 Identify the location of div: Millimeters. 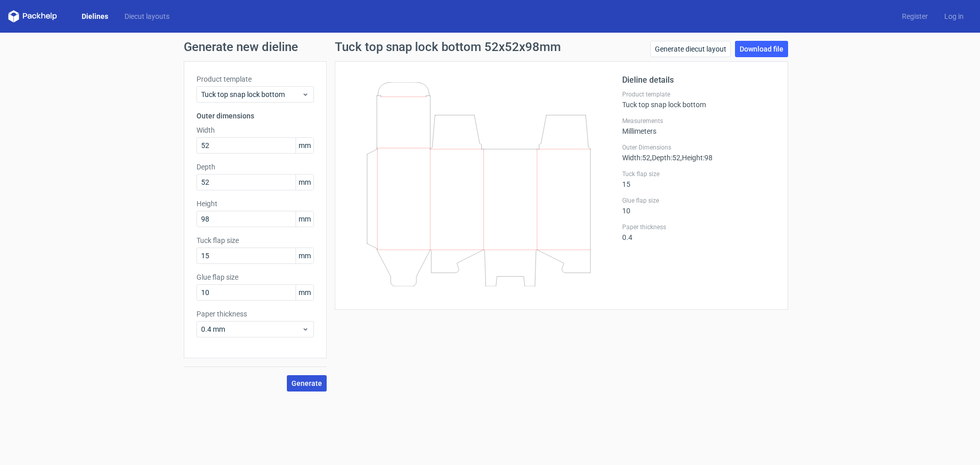
(699, 126).